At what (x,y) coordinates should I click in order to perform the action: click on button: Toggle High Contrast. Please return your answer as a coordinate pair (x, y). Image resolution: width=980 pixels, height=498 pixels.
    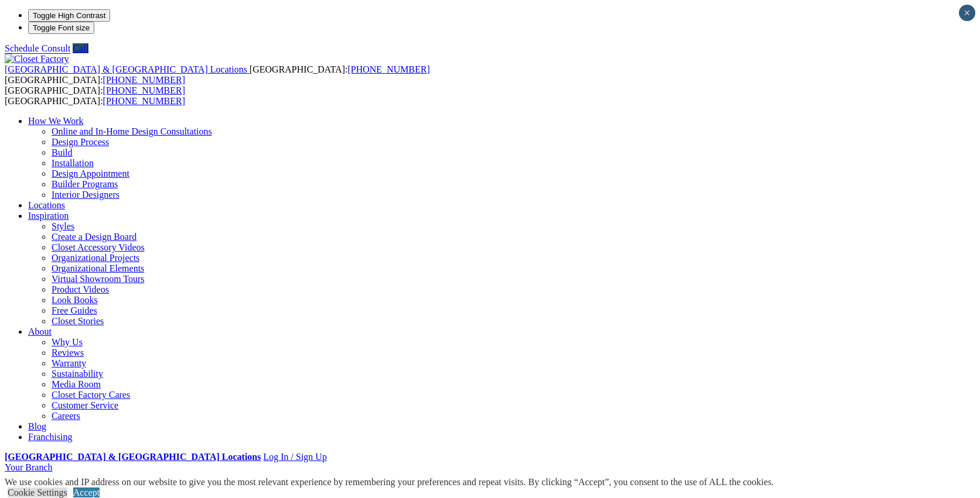
    Looking at the image, I should click on (69, 15).